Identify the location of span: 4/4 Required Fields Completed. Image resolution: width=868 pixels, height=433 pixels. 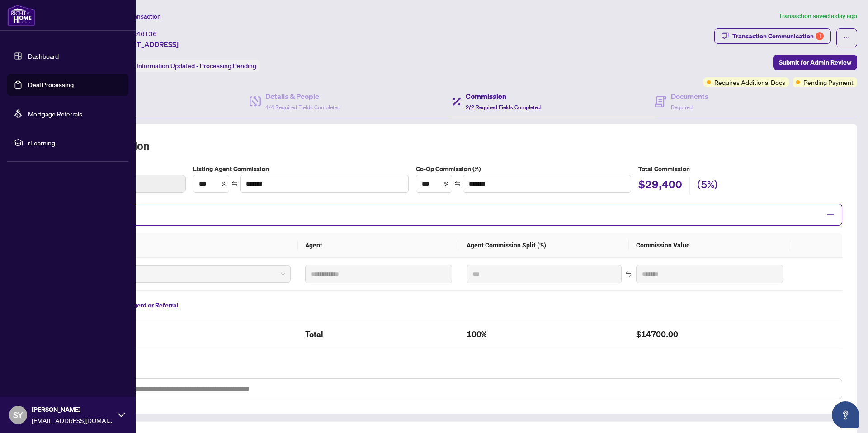
(303, 107).